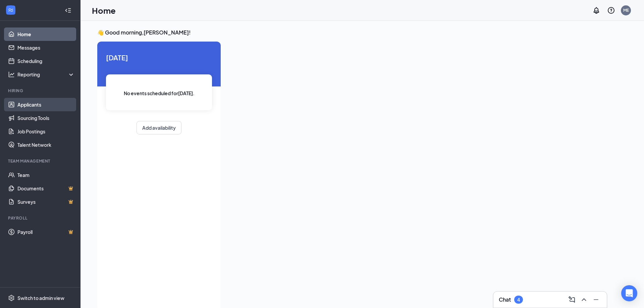 The width and height of the screenshot is (644, 308). I want to click on svg: ComposeMessage, so click(572, 300).